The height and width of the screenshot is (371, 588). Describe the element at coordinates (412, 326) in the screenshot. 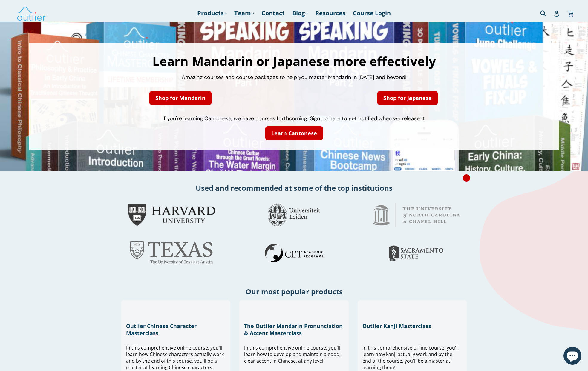

I see `h3: Outlier Kanji Masterclass` at that location.